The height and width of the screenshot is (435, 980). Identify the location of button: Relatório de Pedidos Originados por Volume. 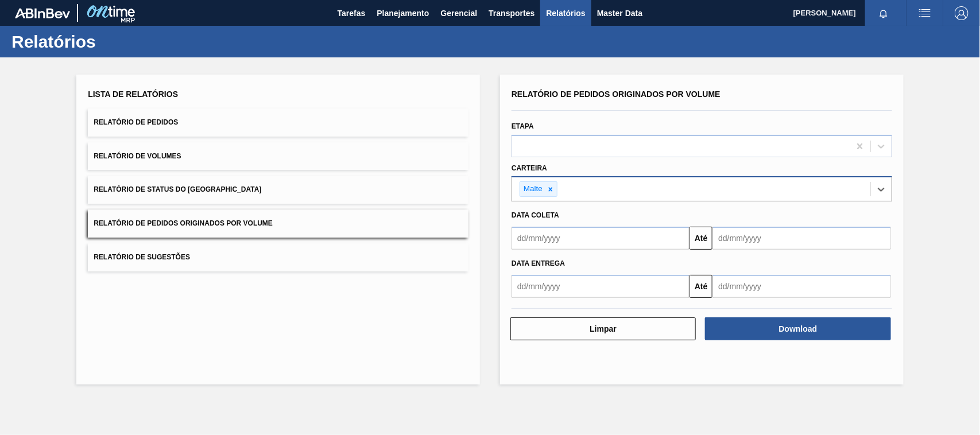
(278, 223).